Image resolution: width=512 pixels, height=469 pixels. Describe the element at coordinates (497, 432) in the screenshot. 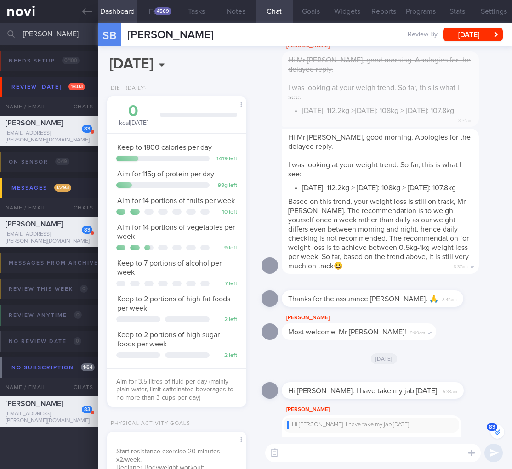

I see `button: 83` at that location.